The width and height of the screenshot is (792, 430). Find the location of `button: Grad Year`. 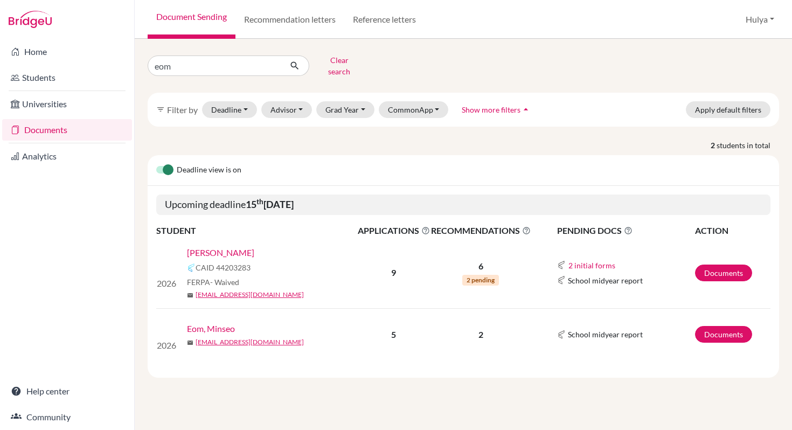

button: Grad Year is located at coordinates (345, 109).